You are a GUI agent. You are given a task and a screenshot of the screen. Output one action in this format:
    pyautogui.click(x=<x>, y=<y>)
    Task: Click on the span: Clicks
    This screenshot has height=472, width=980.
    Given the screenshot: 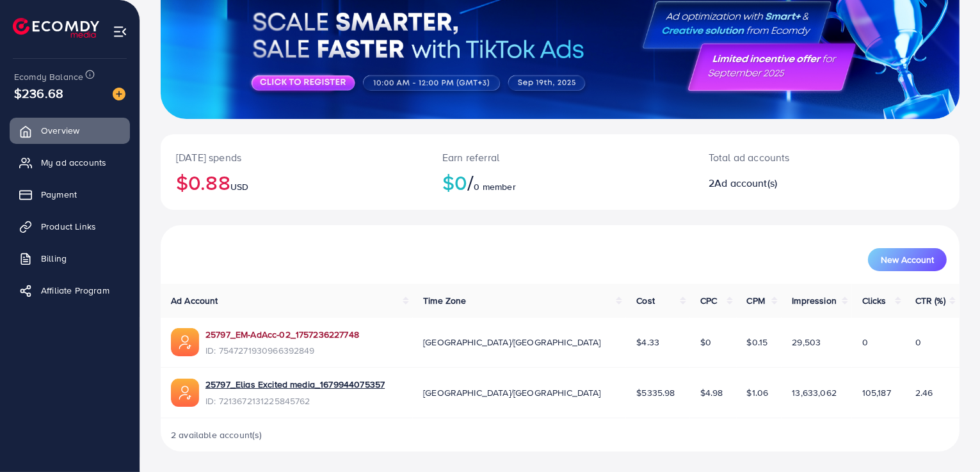 What is the action you would take?
    pyautogui.click(x=874, y=301)
    